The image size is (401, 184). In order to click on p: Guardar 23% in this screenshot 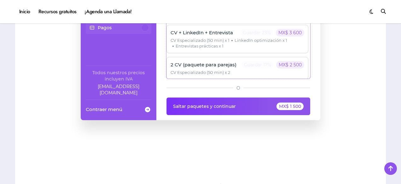, I will do `click(257, 33)`.